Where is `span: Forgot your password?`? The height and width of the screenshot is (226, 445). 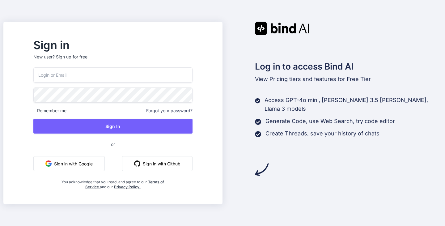 span: Forgot your password? is located at coordinates (169, 111).